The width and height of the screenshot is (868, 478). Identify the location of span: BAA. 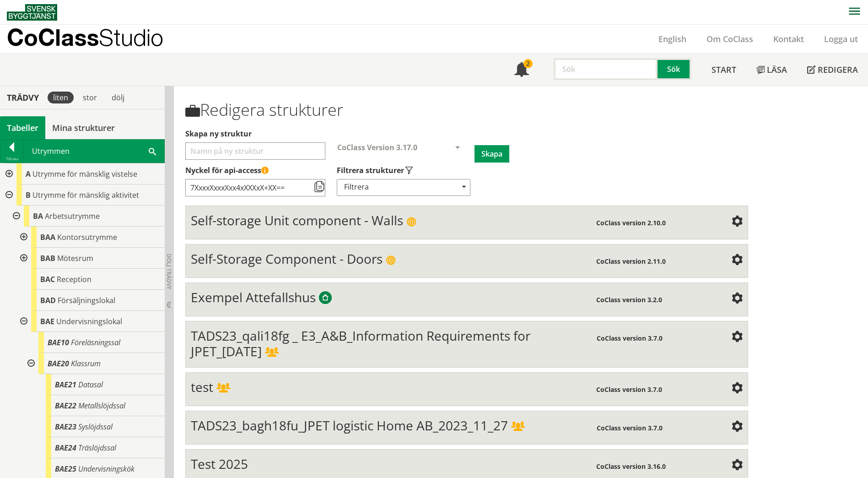
(47, 237).